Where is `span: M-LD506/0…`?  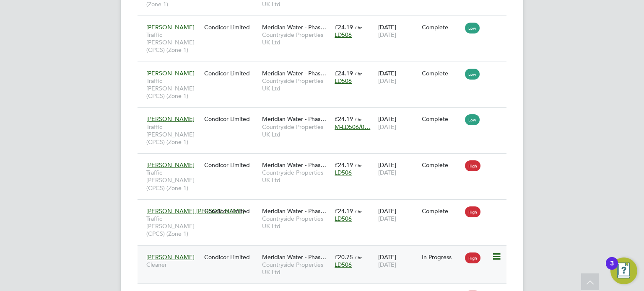 span: M-LD506/0… is located at coordinates (353, 127).